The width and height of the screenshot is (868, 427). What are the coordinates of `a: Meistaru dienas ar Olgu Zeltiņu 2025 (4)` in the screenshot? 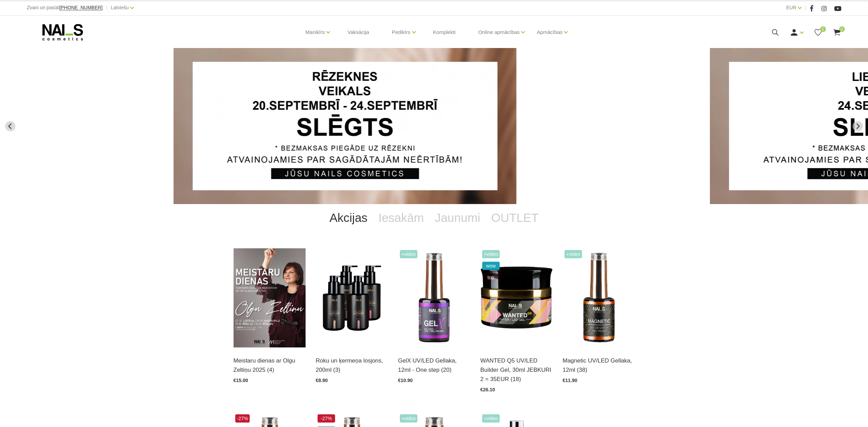 It's located at (269, 366).